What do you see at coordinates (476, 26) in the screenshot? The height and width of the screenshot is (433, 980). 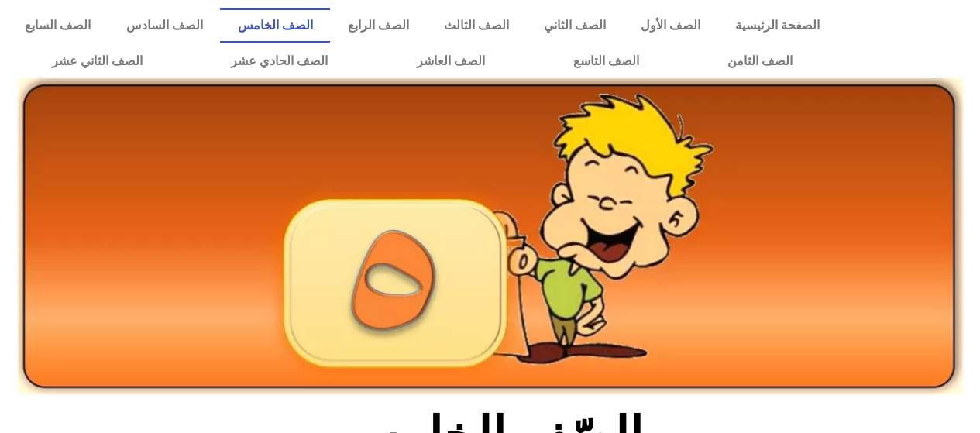 I see `a: الصف الثالث` at bounding box center [476, 26].